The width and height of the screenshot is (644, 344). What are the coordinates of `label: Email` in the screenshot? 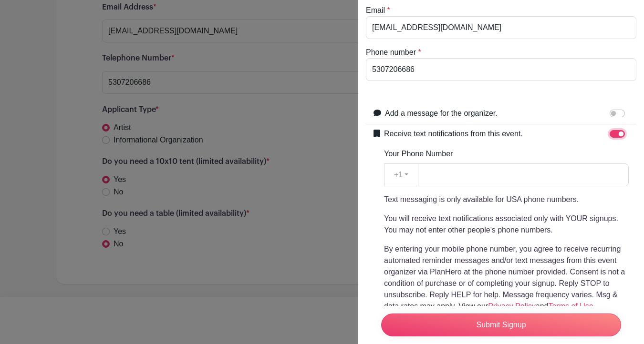 It's located at (375, 11).